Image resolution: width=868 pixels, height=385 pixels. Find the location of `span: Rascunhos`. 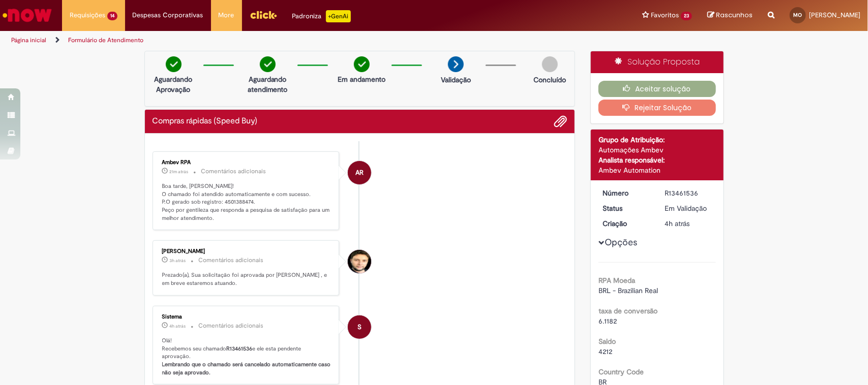

span: Rascunhos is located at coordinates (735, 15).